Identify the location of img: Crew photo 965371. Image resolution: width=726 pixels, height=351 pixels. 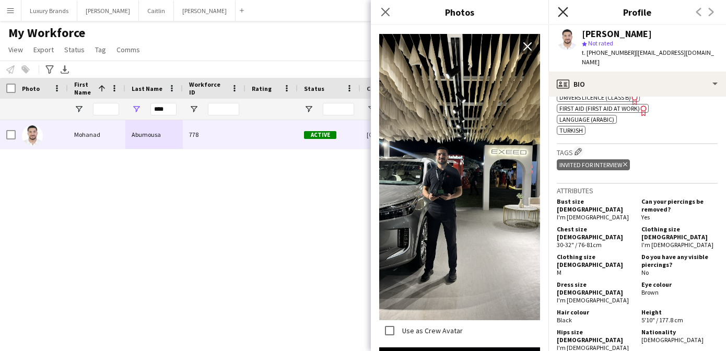
(460, 177).